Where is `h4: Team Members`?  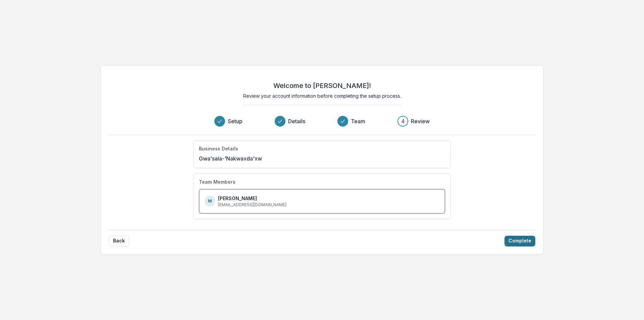 h4: Team Members is located at coordinates (217, 182).